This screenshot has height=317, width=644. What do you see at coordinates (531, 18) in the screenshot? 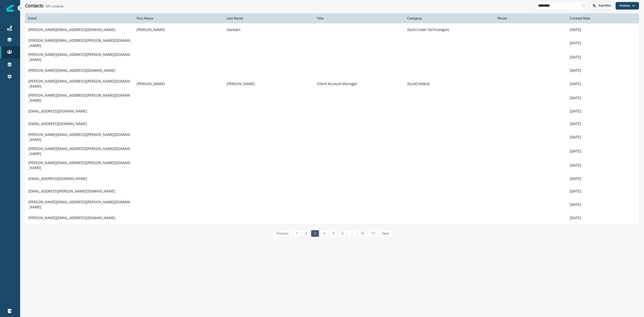
I see `div: Phone` at bounding box center [531, 18].